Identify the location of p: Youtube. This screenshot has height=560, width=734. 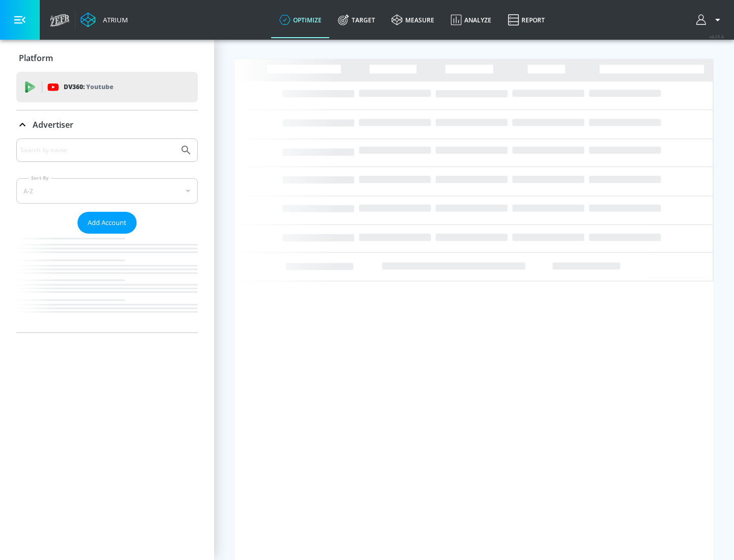
(99, 86).